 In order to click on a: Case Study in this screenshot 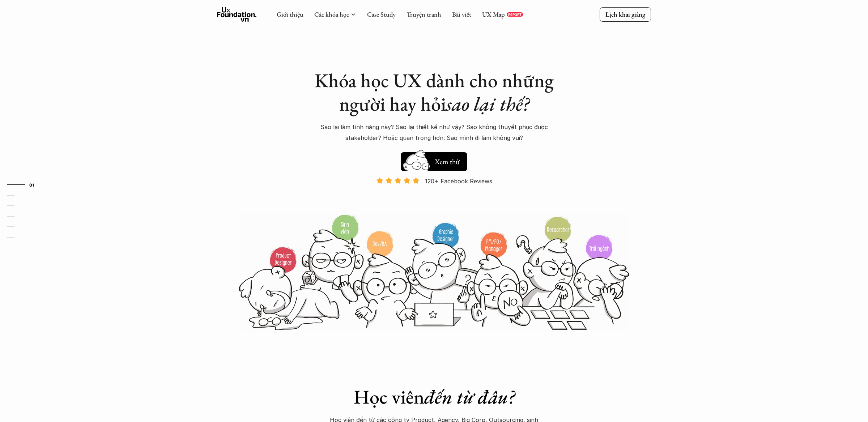, I will do `click(381, 14)`.